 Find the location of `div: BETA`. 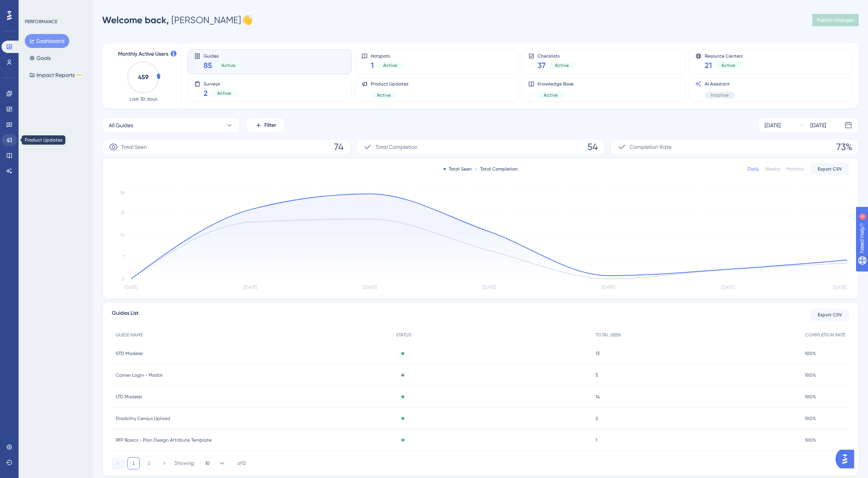

div: BETA is located at coordinates (80, 75).